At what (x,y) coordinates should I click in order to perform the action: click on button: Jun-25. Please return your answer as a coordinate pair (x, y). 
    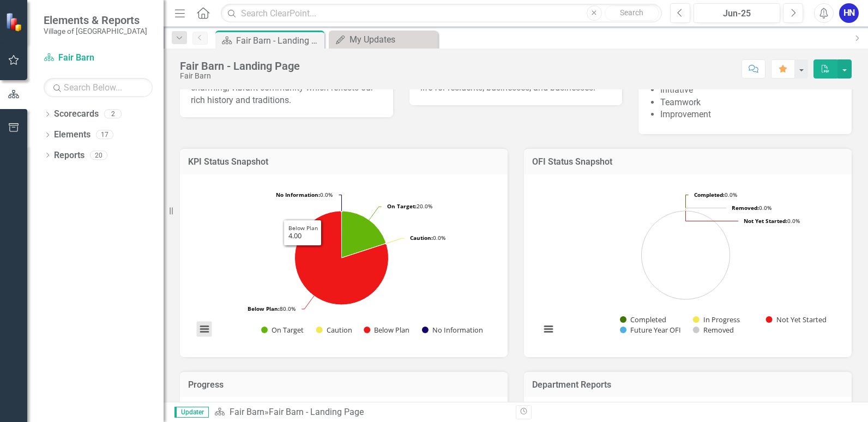
    Looking at the image, I should click on (737, 13).